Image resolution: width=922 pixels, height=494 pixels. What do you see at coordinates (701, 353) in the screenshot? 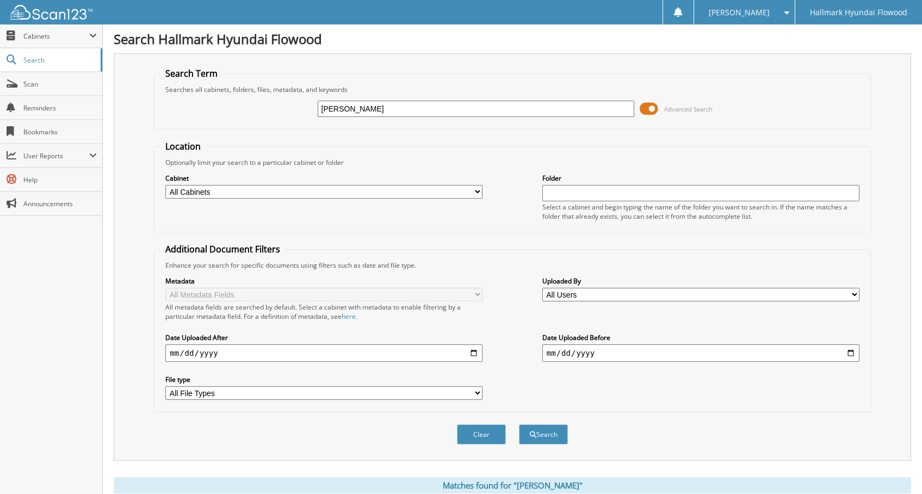
I see `input: end` at bounding box center [701, 353].